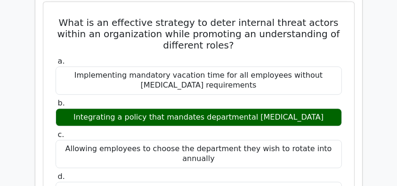 The width and height of the screenshot is (397, 186). What do you see at coordinates (199, 34) in the screenshot?
I see `h5: What is an effective strategy to deter internal threat actors within an organization while promot...` at bounding box center [199, 34].